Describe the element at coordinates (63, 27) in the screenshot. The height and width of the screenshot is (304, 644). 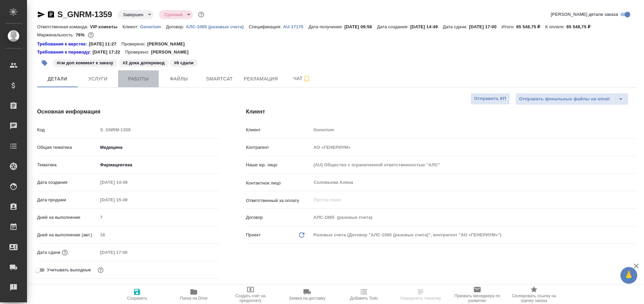
I see `p: Ответственная команда:` at that location.